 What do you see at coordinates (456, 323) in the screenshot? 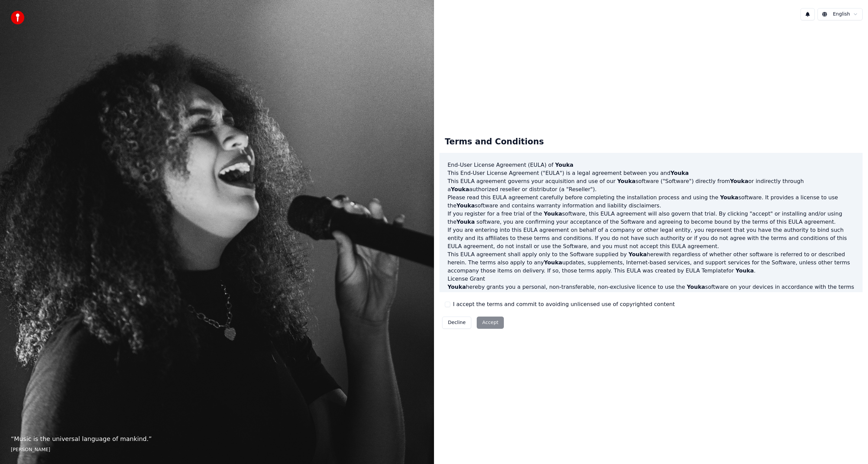
I see `button: Decline` at bounding box center [456, 323].